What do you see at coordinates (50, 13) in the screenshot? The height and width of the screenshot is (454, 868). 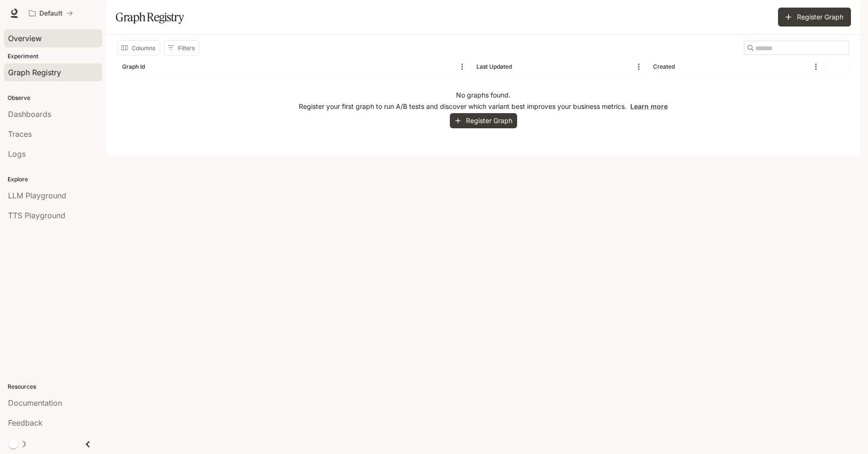 I see `button: All workspaces` at bounding box center [50, 13].